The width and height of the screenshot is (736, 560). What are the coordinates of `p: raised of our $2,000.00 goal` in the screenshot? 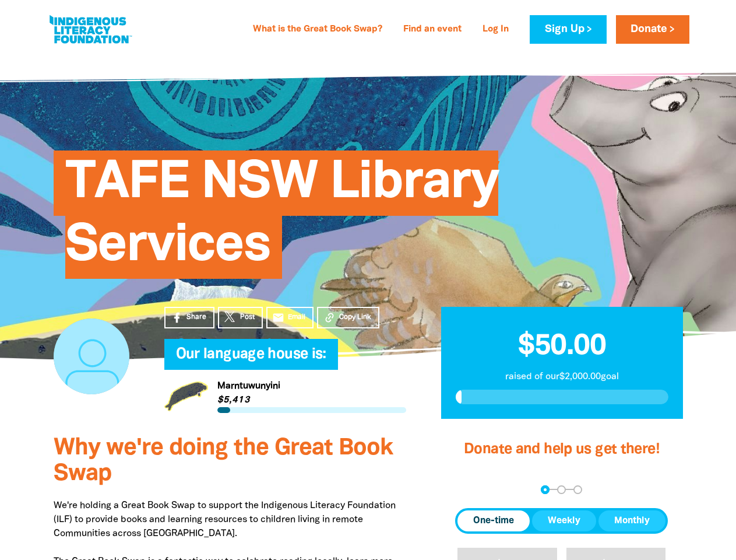 It's located at (562, 377).